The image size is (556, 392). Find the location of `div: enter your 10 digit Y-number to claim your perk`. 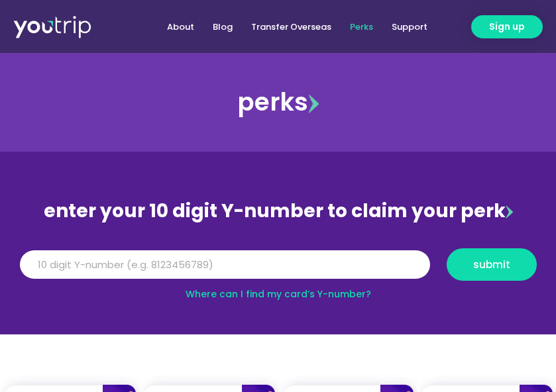

div: enter your 10 digit Y-number to claim your perk is located at coordinates (278, 211).